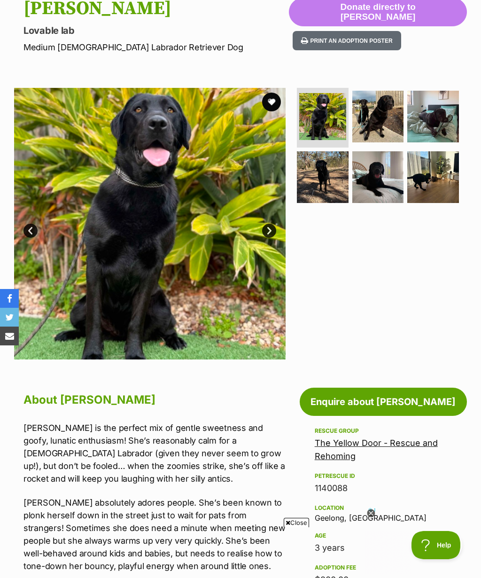 Image resolution: width=481 pixels, height=578 pixels. What do you see at coordinates (384, 476) in the screenshot?
I see `div: PetRescue ID` at bounding box center [384, 476].